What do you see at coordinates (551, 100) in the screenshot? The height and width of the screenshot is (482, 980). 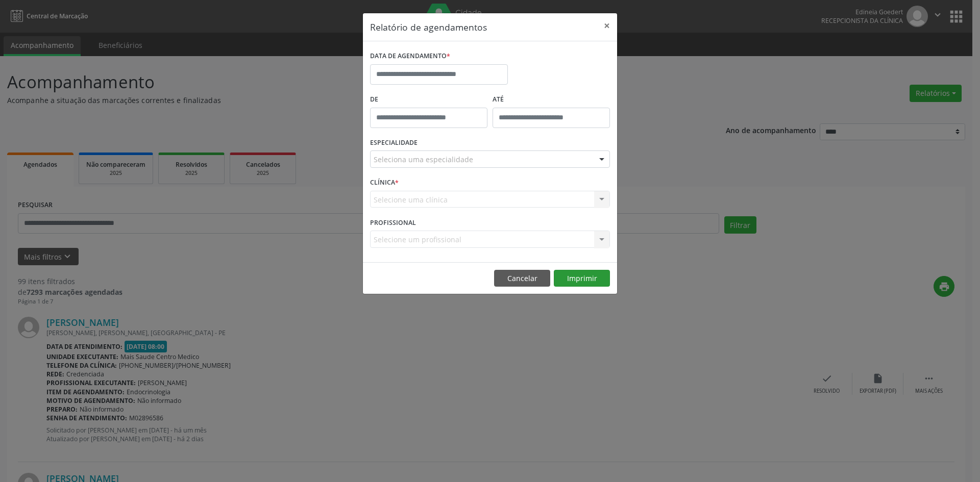 I see `label: ATÉ` at bounding box center [551, 100].